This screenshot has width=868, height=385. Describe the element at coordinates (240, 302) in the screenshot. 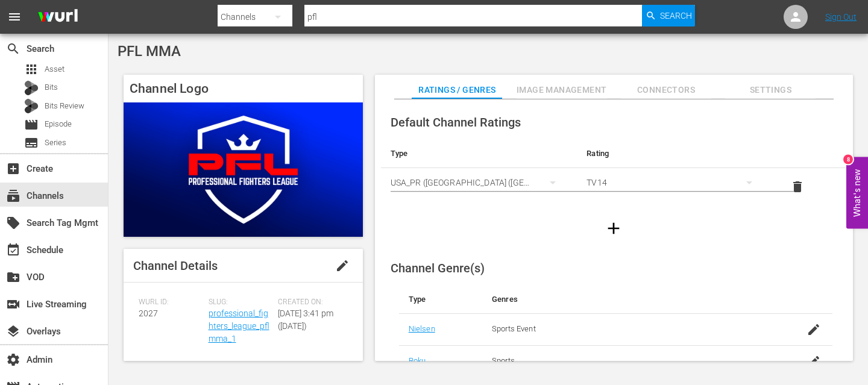

I see `span: Slug:` at that location.